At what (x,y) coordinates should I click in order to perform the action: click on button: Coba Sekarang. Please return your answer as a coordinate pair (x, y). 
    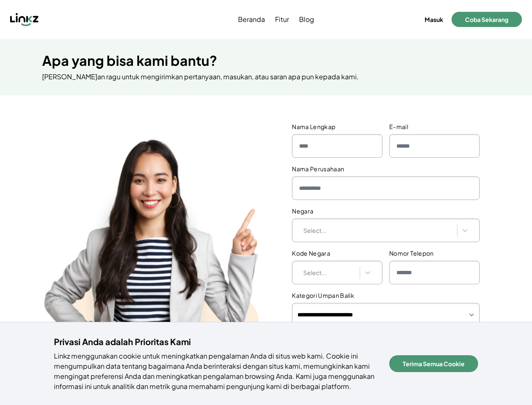
    Looking at the image, I should click on (487, 19).